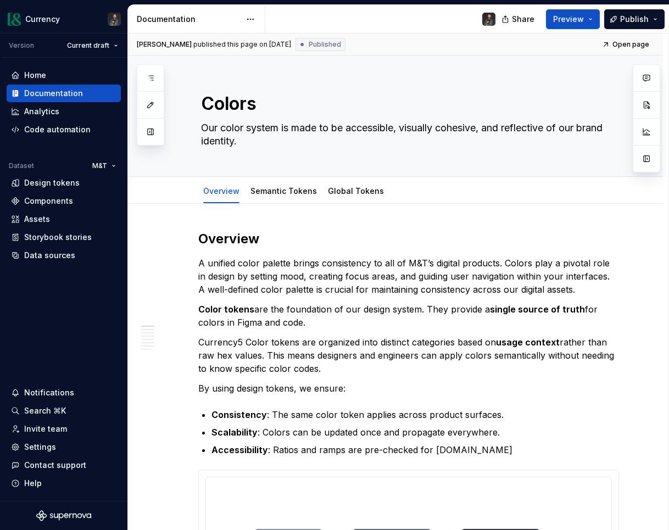  What do you see at coordinates (64, 465) in the screenshot?
I see `button: Contact support` at bounding box center [64, 465].